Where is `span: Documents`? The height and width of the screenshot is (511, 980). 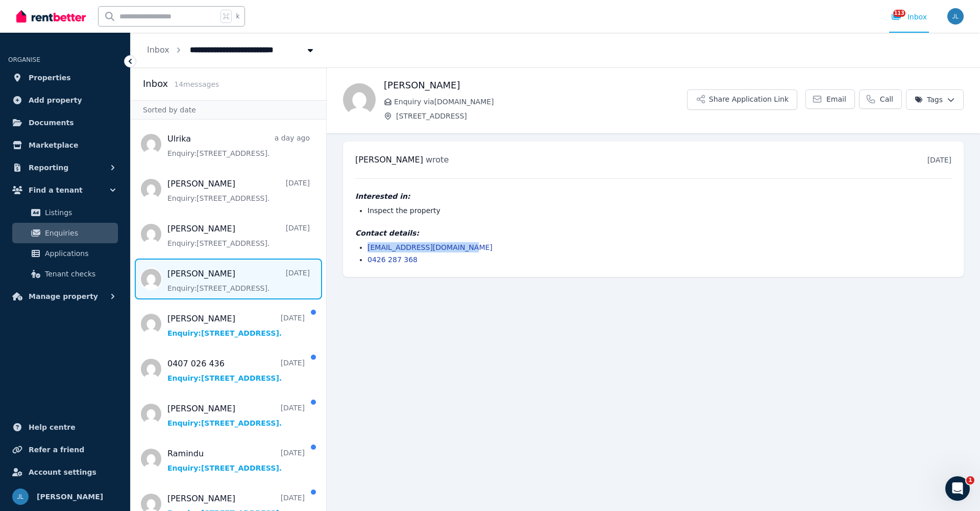 span: Documents is located at coordinates (51, 123).